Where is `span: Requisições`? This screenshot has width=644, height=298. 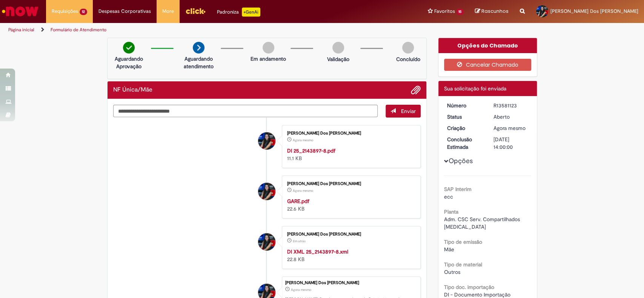
span: Requisições is located at coordinates (65, 11).